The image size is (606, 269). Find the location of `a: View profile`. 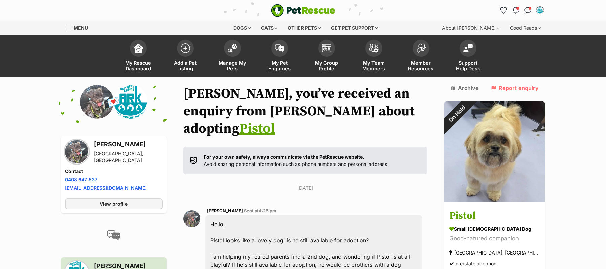

a: View profile is located at coordinates (114, 203).